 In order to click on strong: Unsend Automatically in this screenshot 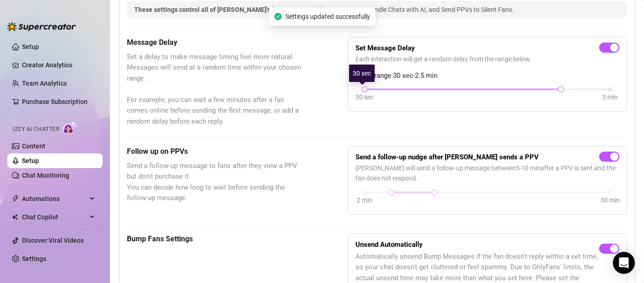, I will do `click(389, 245)`.